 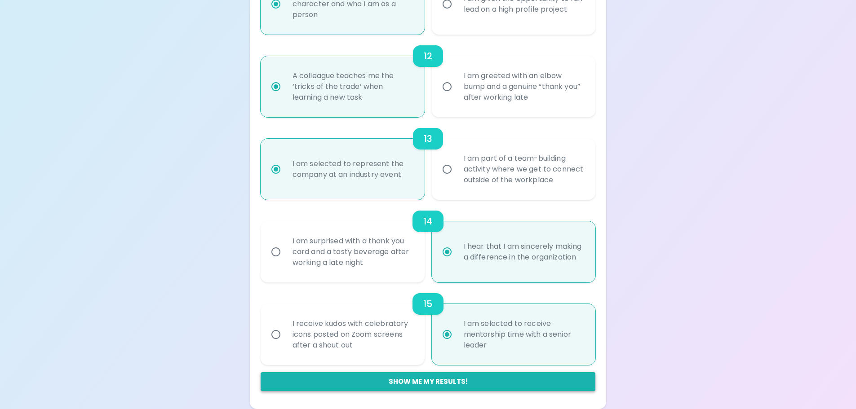 What do you see at coordinates (523, 335) in the screenshot?
I see `div: I am selected to receive mentorship time with a senior leader` at bounding box center [523, 335].